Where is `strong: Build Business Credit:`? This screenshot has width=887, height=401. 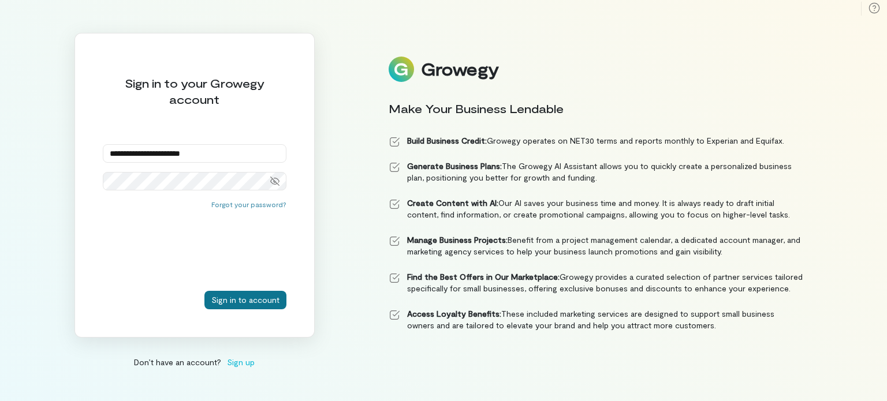
strong: Build Business Credit: is located at coordinates (447, 140).